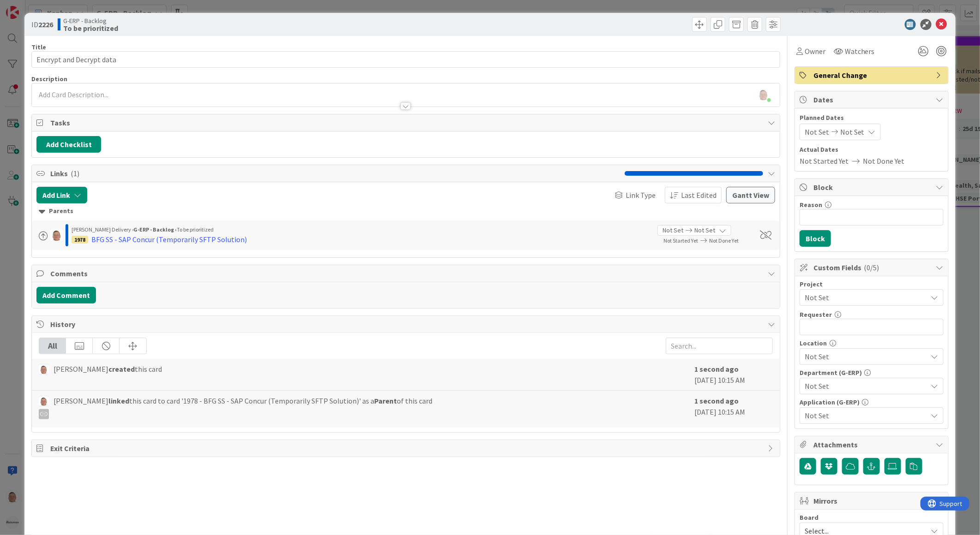 The width and height of the screenshot is (980, 535). What do you see at coordinates (872, 344) in the screenshot?
I see `div: Location` at bounding box center [872, 344].